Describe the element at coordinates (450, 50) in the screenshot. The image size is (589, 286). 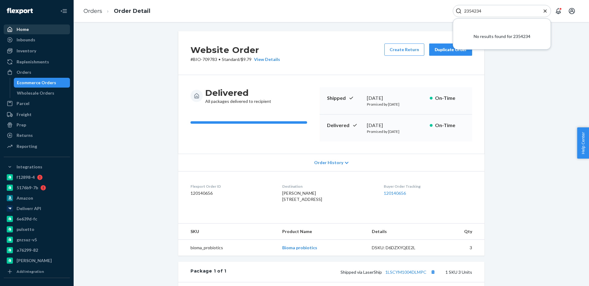
I see `div: Duplicate Order` at that location.